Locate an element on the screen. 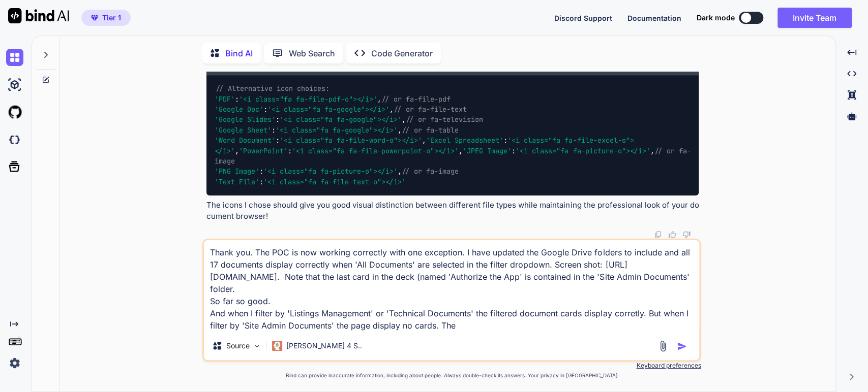 This screenshot has height=392, width=868. span: 'PowerPoint' is located at coordinates (263, 151).